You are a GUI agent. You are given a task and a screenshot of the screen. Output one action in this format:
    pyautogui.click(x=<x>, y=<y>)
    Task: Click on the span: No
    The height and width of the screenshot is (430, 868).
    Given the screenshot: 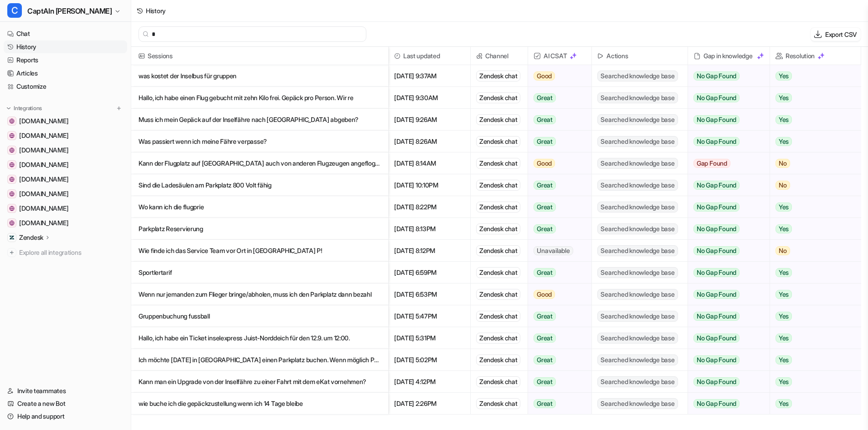 What is the action you would take?
    pyautogui.click(x=782, y=185)
    